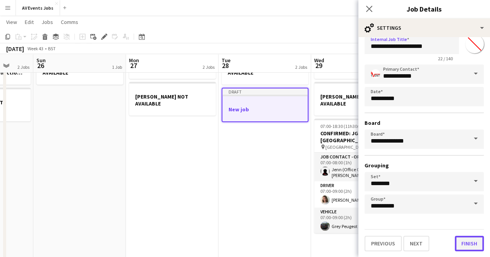 The height and width of the screenshot is (257, 490). Describe the element at coordinates (319, 60) in the screenshot. I see `span: Wed` at that location.